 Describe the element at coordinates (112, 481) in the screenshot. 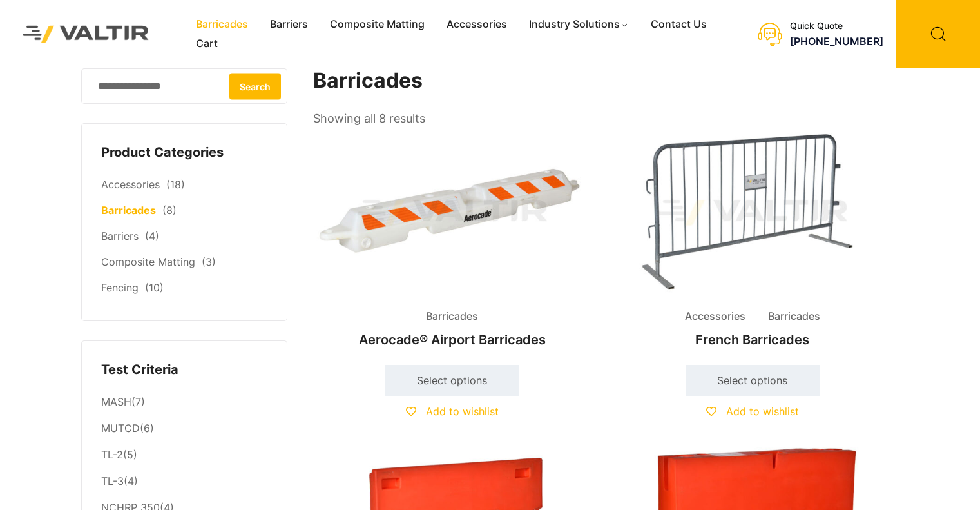

I see `a: TL-3` at that location.